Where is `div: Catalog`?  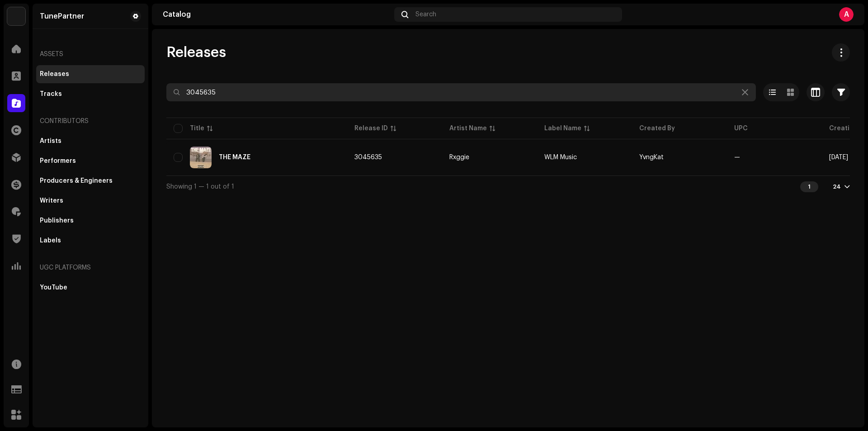
div: Catalog is located at coordinates (277, 15).